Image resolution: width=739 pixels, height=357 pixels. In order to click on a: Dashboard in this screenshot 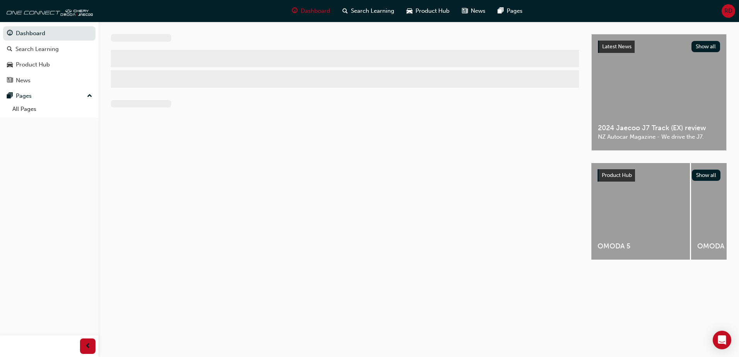, I will do `click(49, 33)`.